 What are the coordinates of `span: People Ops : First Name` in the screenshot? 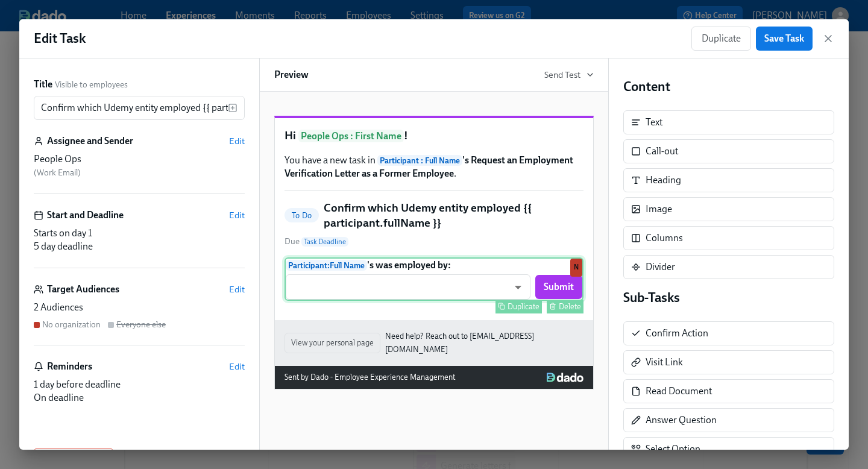 It's located at (351, 136).